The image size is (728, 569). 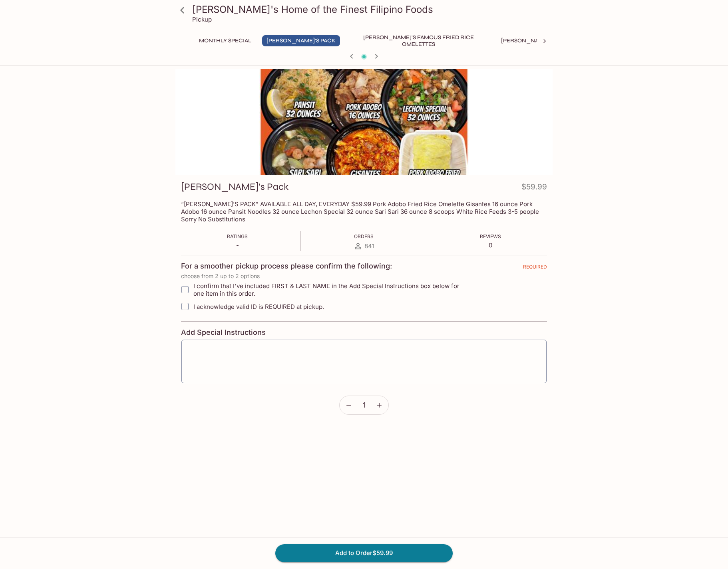 I want to click on span: I acknowledge valid ID is REQUIRED at pickup., so click(x=259, y=306).